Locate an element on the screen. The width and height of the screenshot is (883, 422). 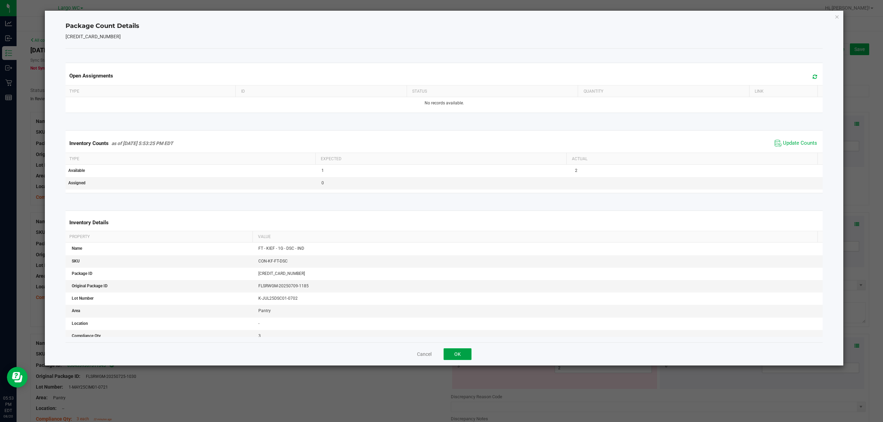
span: Status is located at coordinates (419, 91).